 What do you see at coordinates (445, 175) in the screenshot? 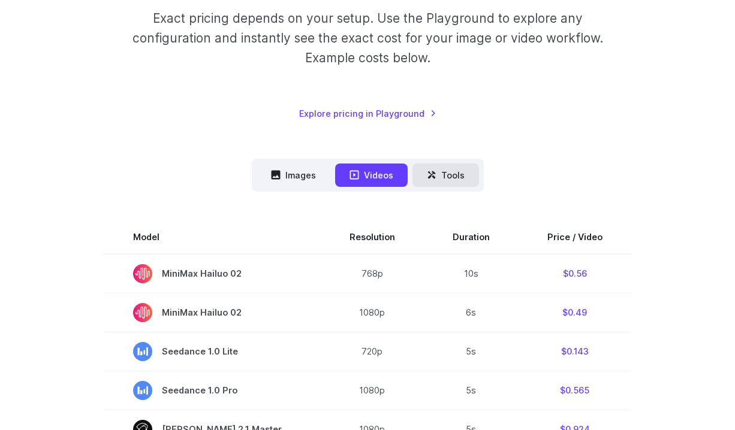
I see `button: Tools` at bounding box center [445, 175].